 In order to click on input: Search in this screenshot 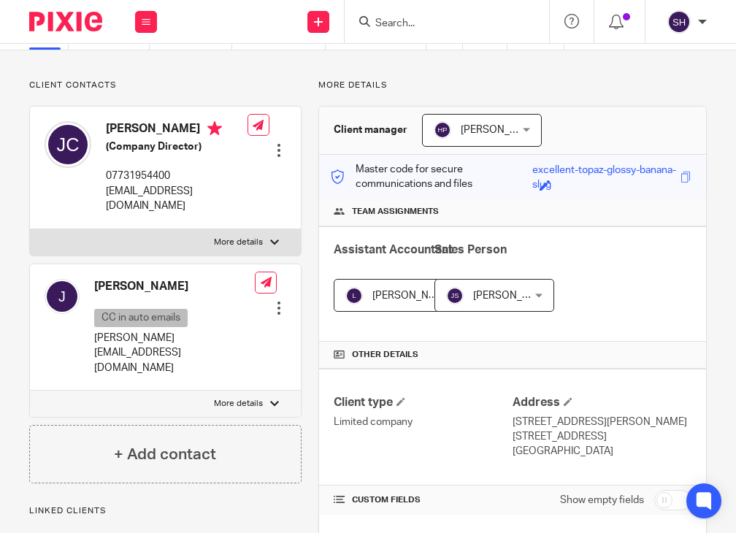, I will do `click(439, 24)`.